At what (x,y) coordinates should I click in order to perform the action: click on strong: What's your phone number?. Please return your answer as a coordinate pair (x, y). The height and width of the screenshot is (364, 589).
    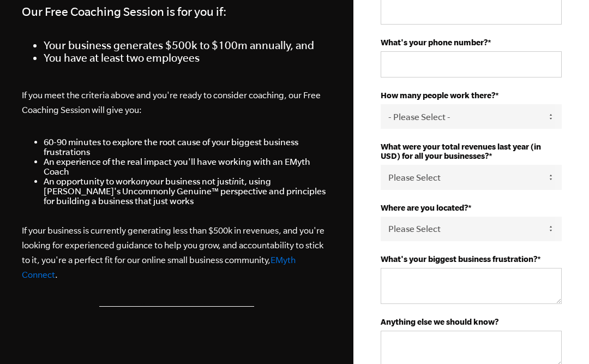
    Looking at the image, I should click on (434, 42).